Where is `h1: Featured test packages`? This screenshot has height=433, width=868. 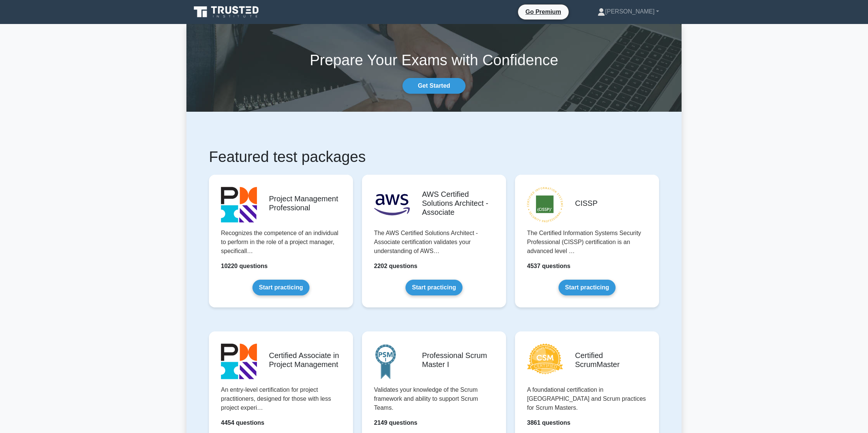
h1: Featured test packages is located at coordinates (434, 157).